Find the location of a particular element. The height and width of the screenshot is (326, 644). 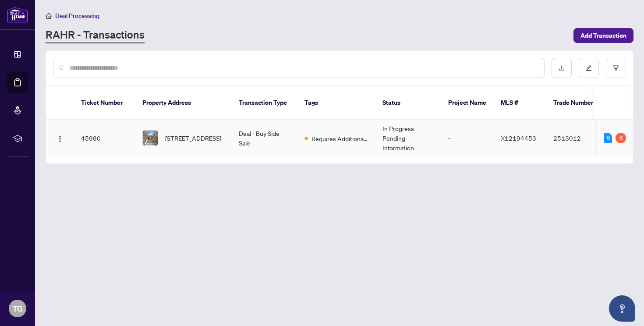

span: Requires Additional Docs is located at coordinates (340, 138).